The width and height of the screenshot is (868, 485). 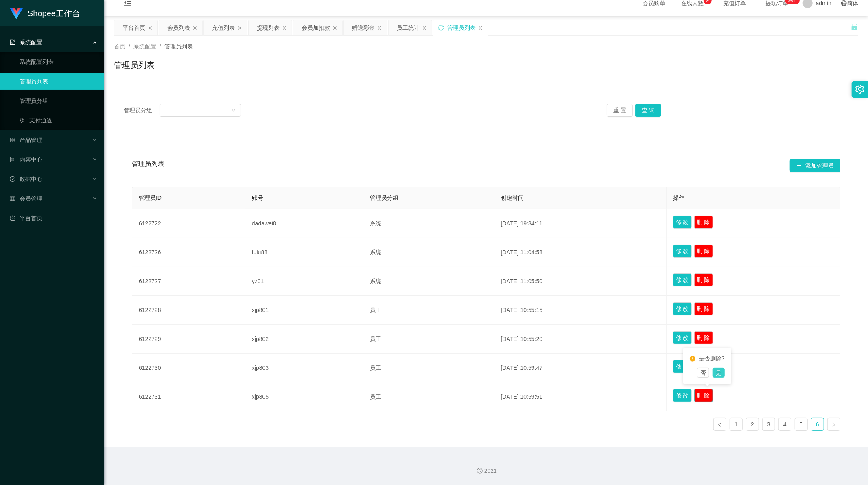 I want to click on span: 数据中心, so click(x=26, y=179).